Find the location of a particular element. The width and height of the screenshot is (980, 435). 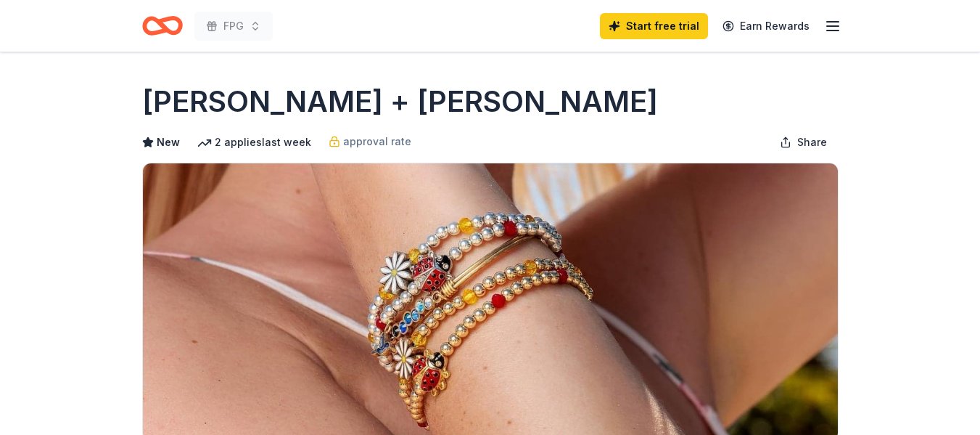

a: approval rate is located at coordinates (370, 141).